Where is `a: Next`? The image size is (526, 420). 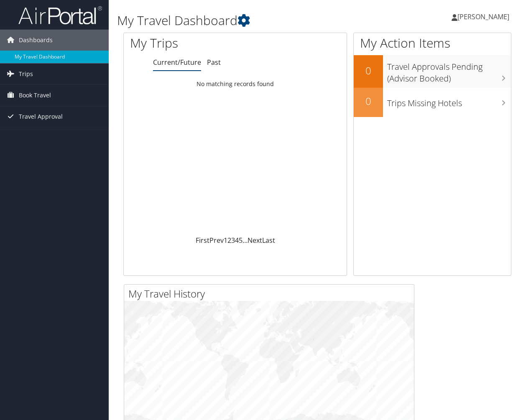 a: Next is located at coordinates (255, 240).